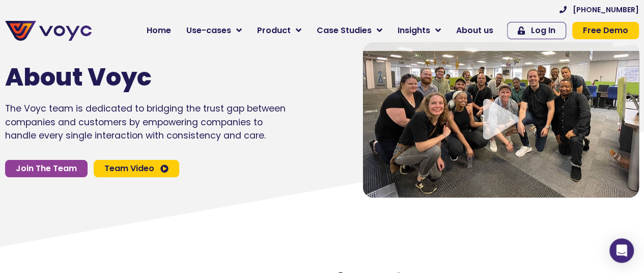 The width and height of the screenshot is (644, 273). Describe the element at coordinates (606, 31) in the screenshot. I see `span: Free Demo` at that location.